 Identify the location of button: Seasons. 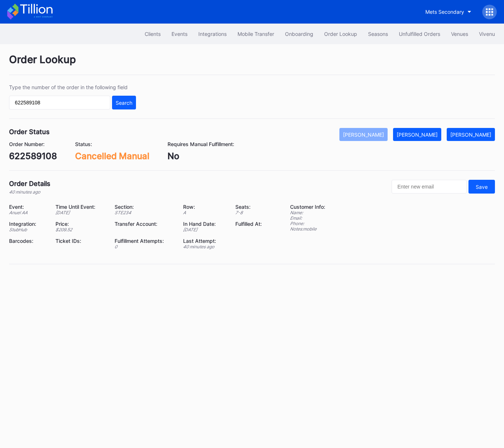
(378, 34).